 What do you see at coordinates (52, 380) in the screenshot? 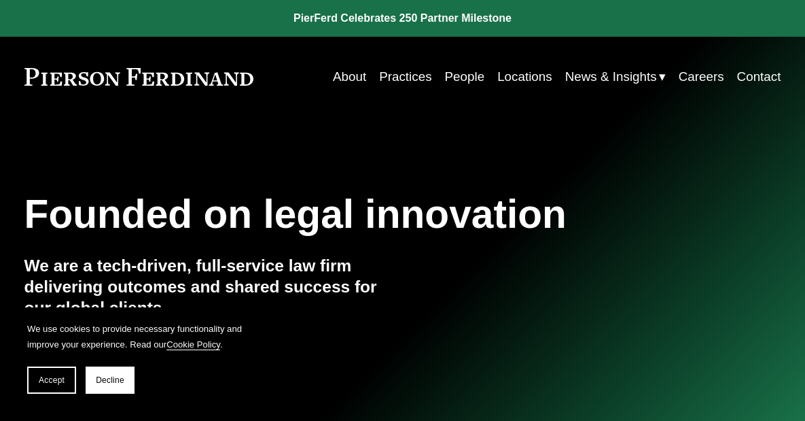
I see `span: Accept` at bounding box center [52, 380].